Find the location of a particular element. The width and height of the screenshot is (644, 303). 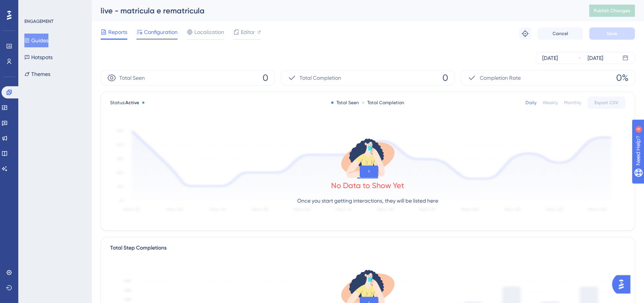

span: Status: is located at coordinates (125, 102).